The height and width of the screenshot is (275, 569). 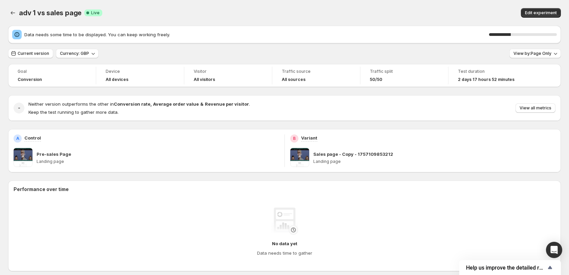 I want to click on span: Neither version outperforms the other in ., so click(x=139, y=104).